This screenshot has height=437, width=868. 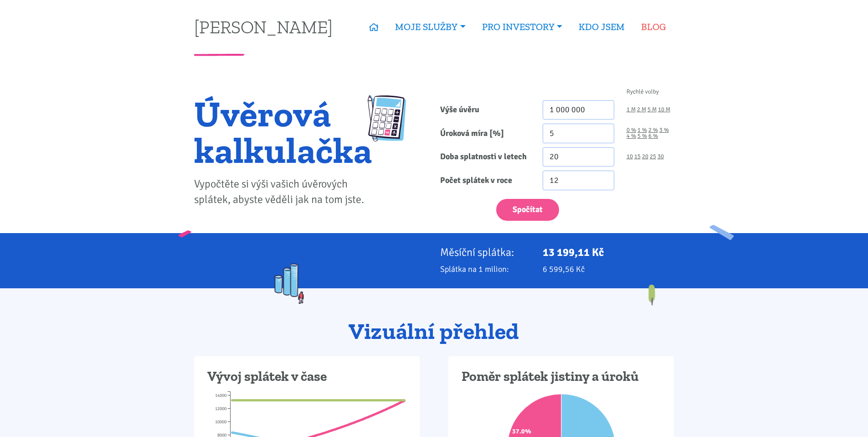 What do you see at coordinates (220, 395) in the screenshot?
I see `tspan: 14000` at bounding box center [220, 395].